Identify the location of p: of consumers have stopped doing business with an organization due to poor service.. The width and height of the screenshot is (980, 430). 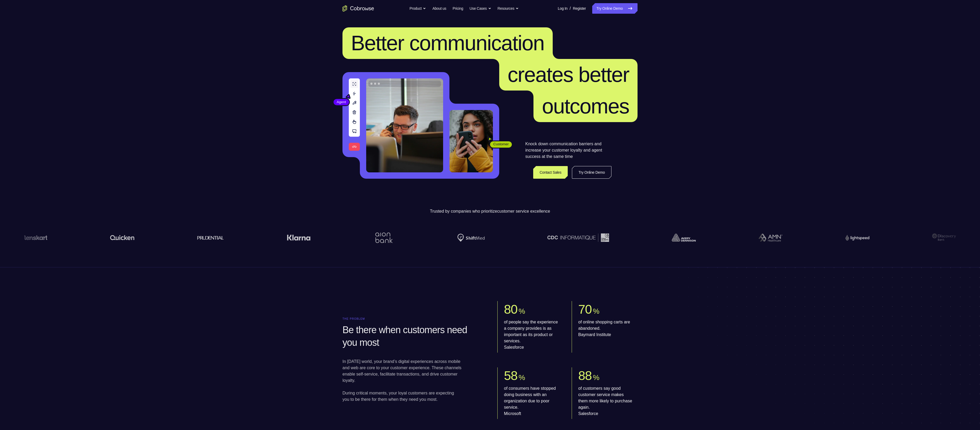
(531, 402).